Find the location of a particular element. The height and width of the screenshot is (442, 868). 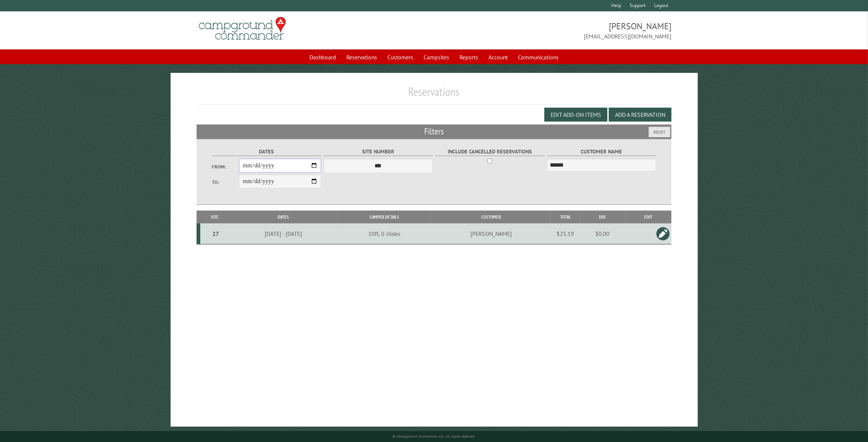

th: Customer is located at coordinates (491, 217).